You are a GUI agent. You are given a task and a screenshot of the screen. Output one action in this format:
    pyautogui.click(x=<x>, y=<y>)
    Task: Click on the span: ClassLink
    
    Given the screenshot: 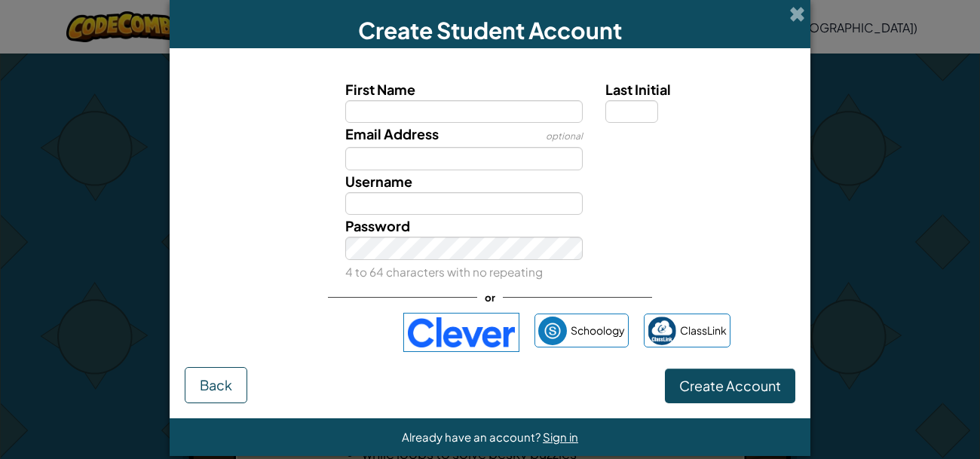 What is the action you would take?
    pyautogui.click(x=703, y=331)
    